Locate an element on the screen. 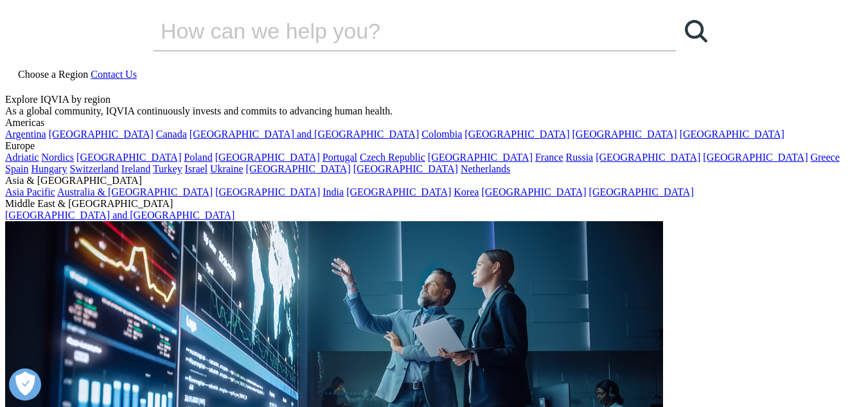  a: Korea is located at coordinates (466, 192).